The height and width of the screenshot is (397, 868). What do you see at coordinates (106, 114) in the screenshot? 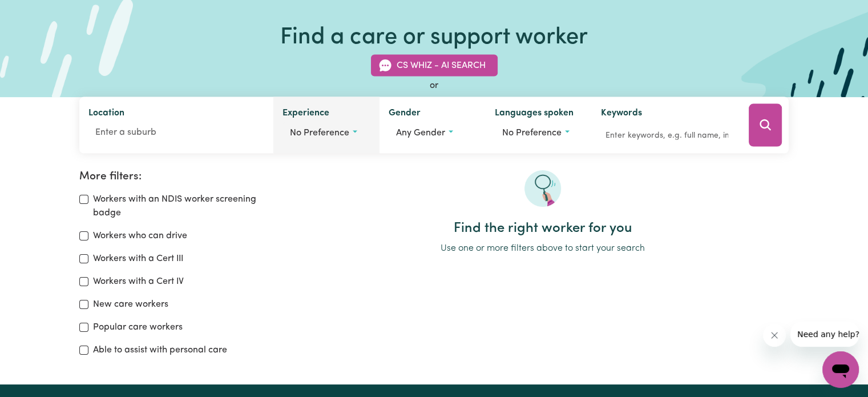
I see `label: Location` at bounding box center [106, 114].